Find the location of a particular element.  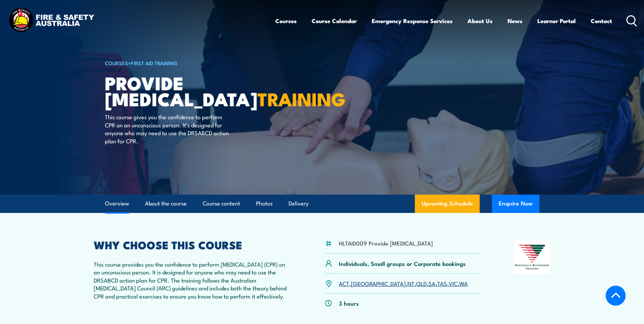

a: Delivery is located at coordinates (299, 203).